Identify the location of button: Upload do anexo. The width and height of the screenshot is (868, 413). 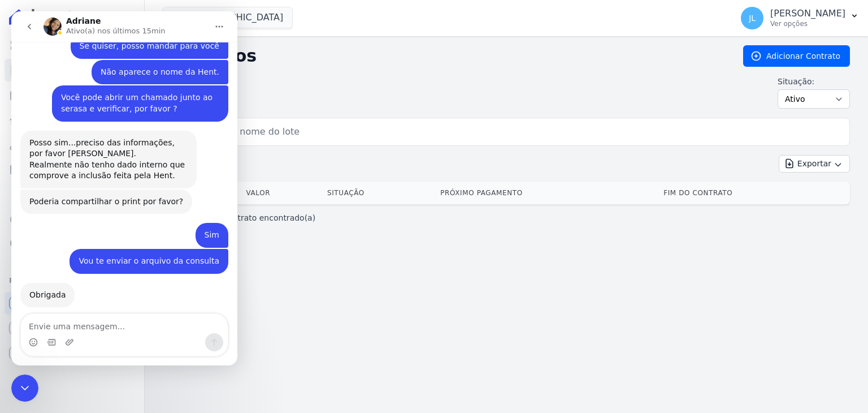
(59, 330).